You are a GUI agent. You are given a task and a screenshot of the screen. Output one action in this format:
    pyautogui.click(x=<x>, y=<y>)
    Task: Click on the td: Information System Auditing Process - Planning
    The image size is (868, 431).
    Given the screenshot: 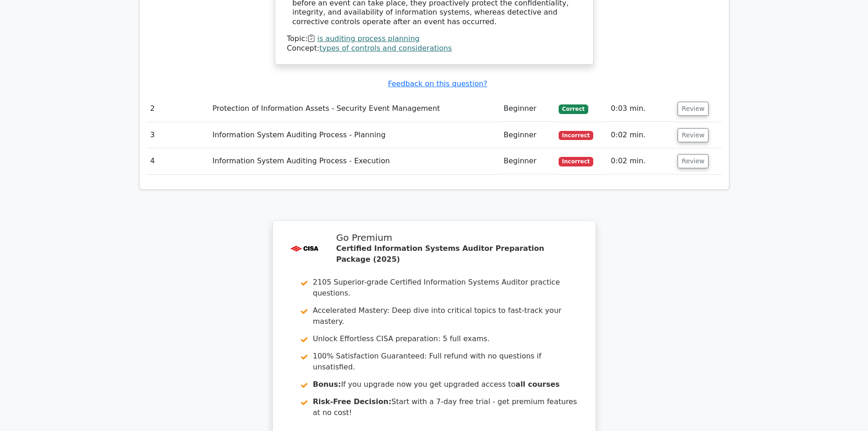 What is the action you would take?
    pyautogui.click(x=354, y=135)
    